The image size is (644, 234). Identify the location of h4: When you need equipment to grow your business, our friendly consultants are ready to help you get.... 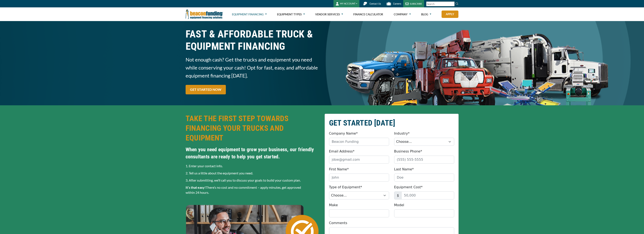
(253, 153).